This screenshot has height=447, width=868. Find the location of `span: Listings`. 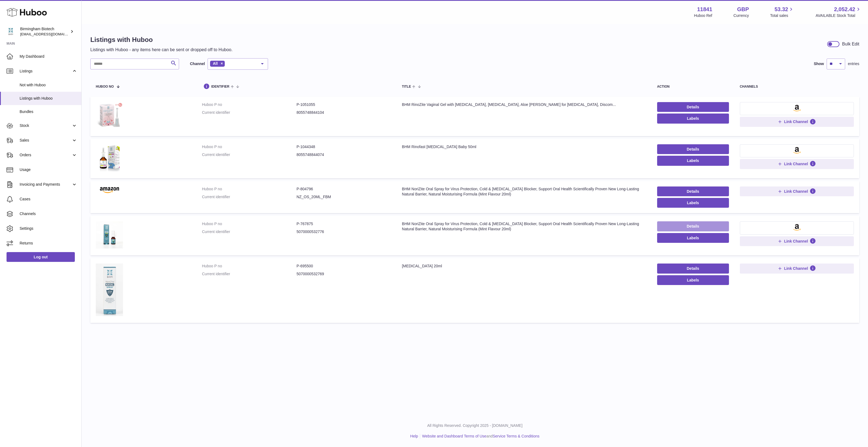

span: Listings is located at coordinates (45, 71).